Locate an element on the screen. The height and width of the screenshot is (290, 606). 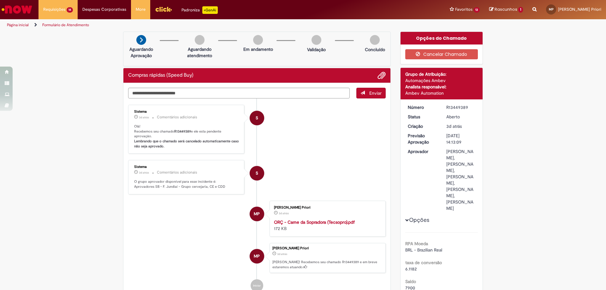
div: R13449389 is located at coordinates (461, 107).